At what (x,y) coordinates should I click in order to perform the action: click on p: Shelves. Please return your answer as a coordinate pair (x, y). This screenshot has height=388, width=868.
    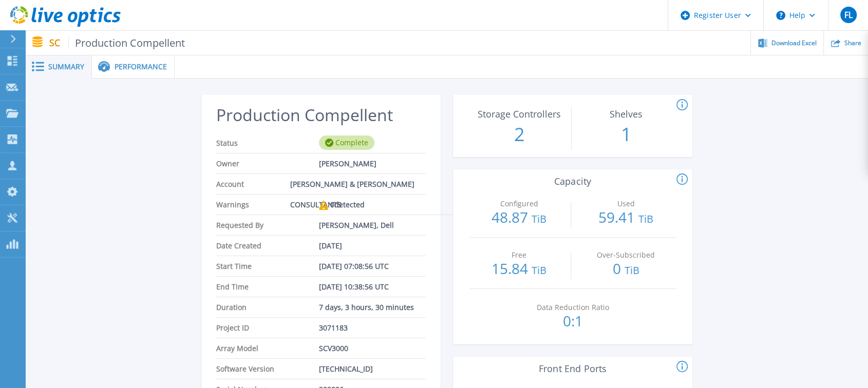
    Looking at the image, I should click on (625, 114).